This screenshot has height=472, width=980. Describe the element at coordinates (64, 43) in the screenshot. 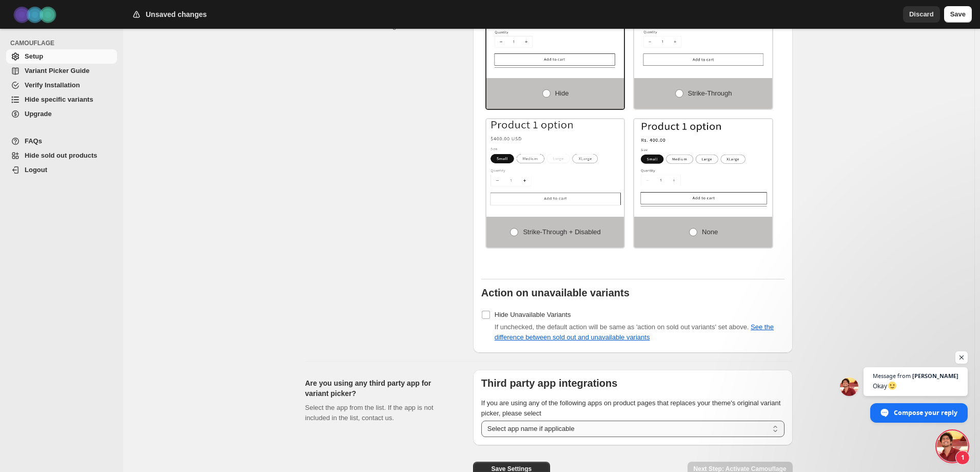

I see `span: CAMOUFLAGE` at that location.